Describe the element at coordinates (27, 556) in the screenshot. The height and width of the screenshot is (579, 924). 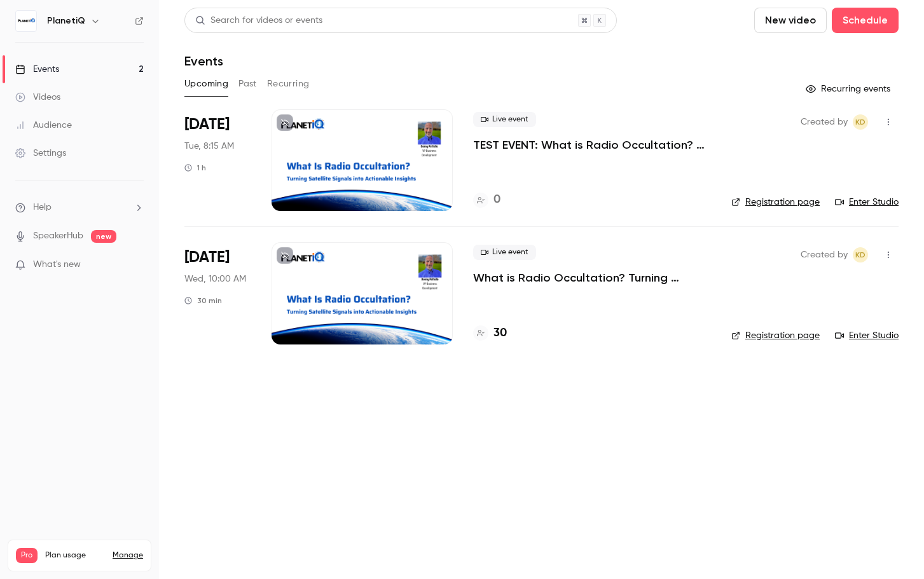
I see `span: Pro` at that location.